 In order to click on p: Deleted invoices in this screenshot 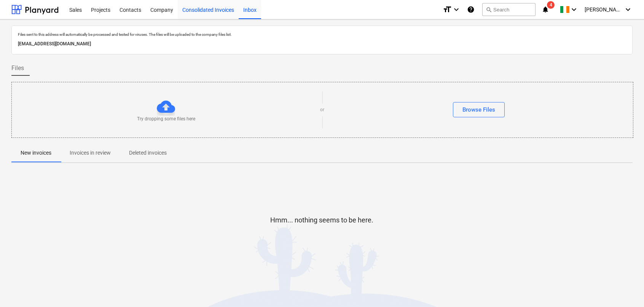, I will do `click(148, 153)`.